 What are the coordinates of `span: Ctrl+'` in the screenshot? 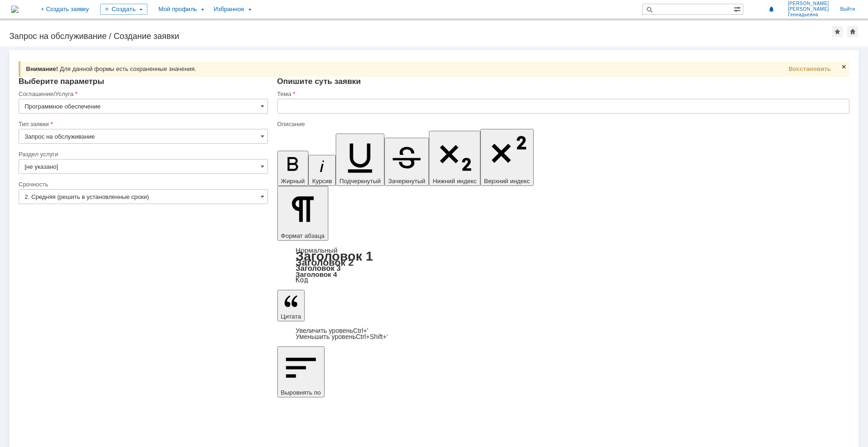 It's located at (360, 330).